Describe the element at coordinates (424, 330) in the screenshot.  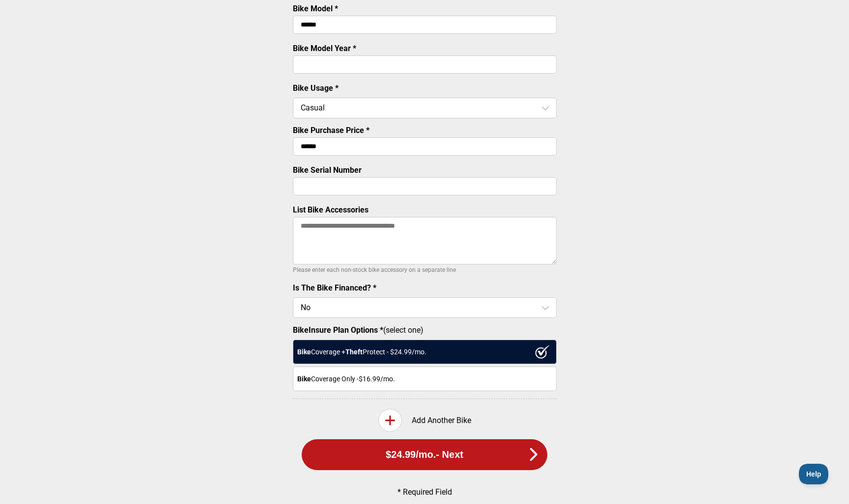
I see `label: (select one)` at that location.